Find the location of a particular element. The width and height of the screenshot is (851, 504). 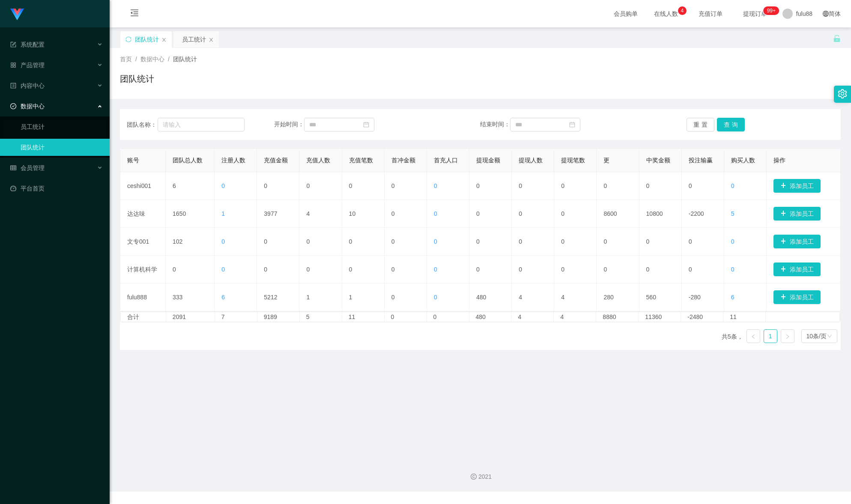

font: 2021 is located at coordinates (485, 477).